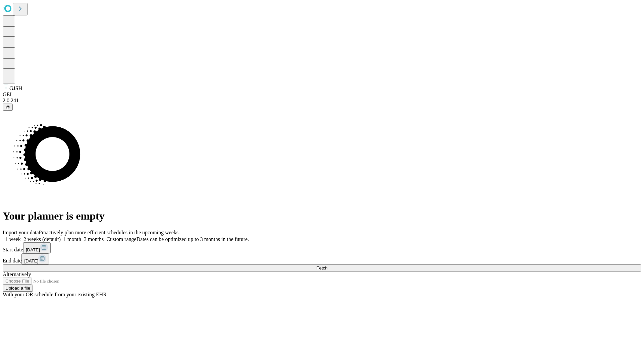 Image resolution: width=644 pixels, height=362 pixels. What do you see at coordinates (13, 239) in the screenshot?
I see `span: 1 week` at bounding box center [13, 239].